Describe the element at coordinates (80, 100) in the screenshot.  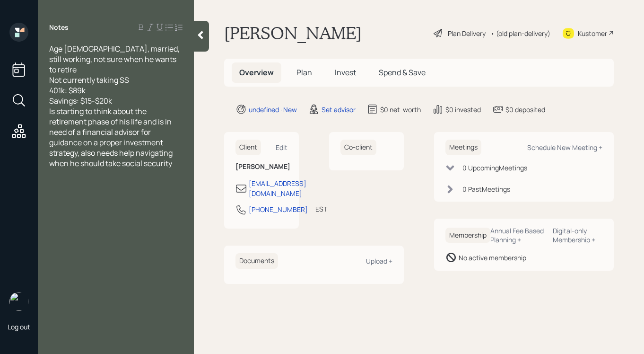
I see `span: Savings: $15-$20k` at that location.